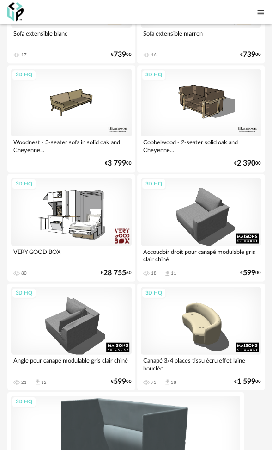 The width and height of the screenshot is (272, 450). I want to click on div: 11, so click(174, 273).